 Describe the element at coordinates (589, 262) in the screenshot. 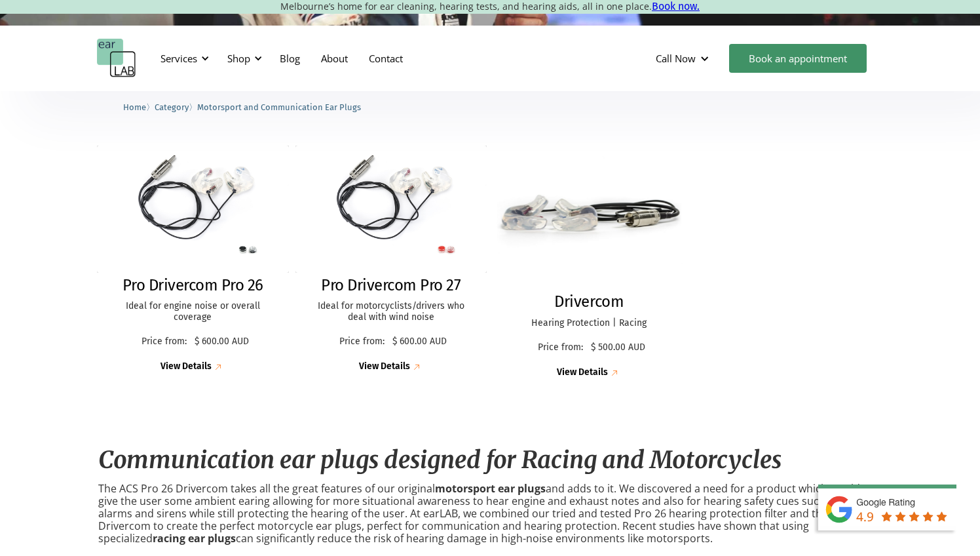

I see `a: DrivercomDrivercomHearing Protection | RacingPrice from:$ 500.00 AUDView Details` at that location.